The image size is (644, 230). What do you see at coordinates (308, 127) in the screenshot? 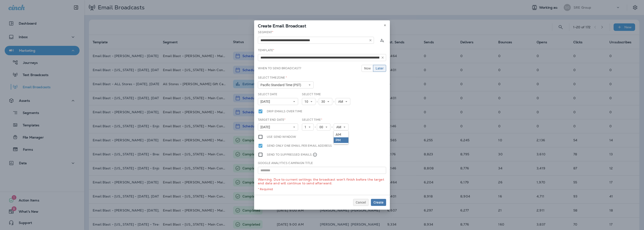
I see `button: 1` at bounding box center [308, 127].